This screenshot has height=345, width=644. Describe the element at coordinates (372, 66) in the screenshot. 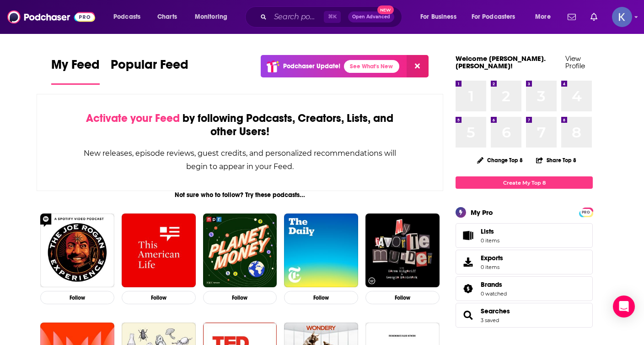

I see `a: See What's New` at that location.